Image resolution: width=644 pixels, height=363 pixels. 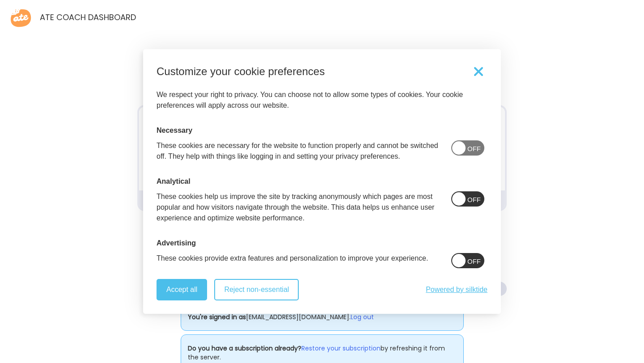 What do you see at coordinates (241, 72) in the screenshot?
I see `h1: Customize your cookie preferences` at bounding box center [241, 72].